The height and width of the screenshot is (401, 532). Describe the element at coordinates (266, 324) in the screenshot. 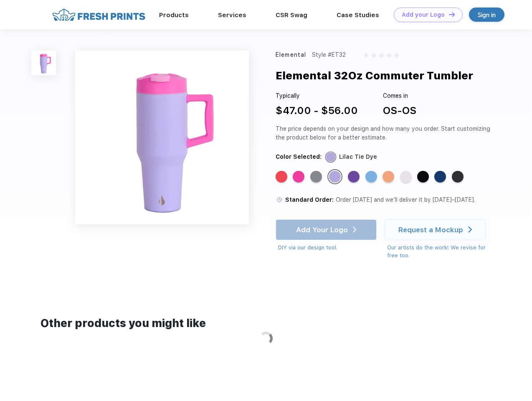

I see `div: Other products you might like` at that location.